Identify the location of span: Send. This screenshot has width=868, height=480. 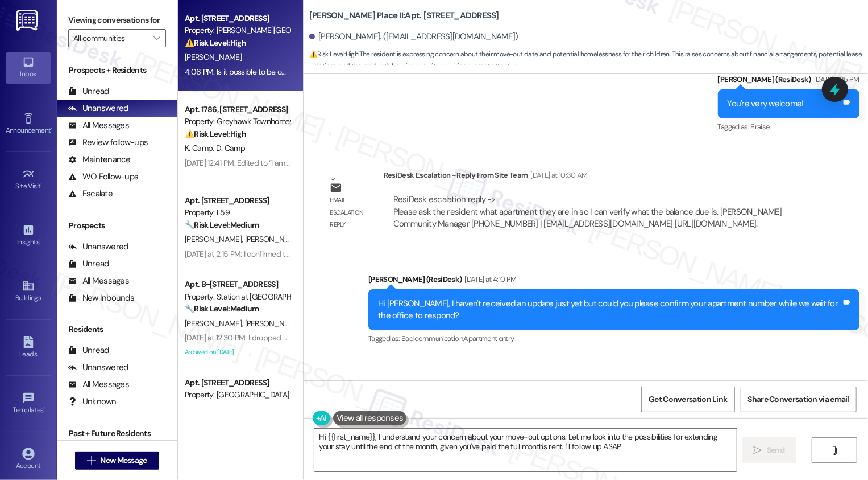
(775, 449).